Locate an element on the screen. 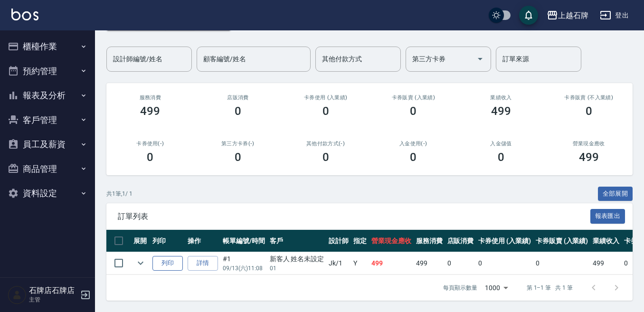 This screenshot has height=312, width=644. h2: 卡券販賣 (入業績) is located at coordinates (413, 98).